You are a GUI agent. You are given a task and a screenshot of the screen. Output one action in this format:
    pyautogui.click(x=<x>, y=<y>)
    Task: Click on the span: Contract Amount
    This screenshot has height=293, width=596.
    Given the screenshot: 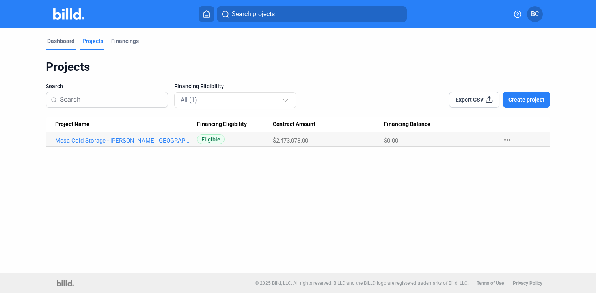 What is the action you would take?
    pyautogui.click(x=294, y=124)
    